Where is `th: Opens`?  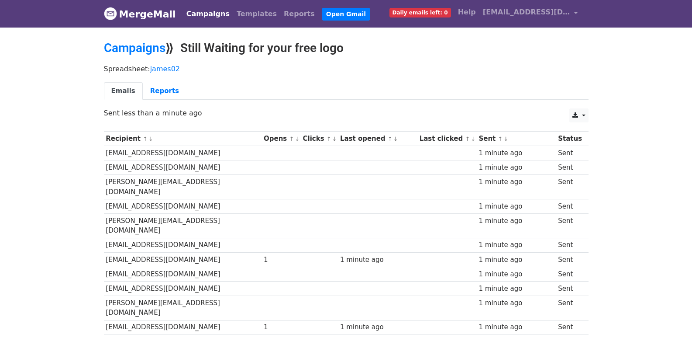 th: Opens is located at coordinates (281, 138).